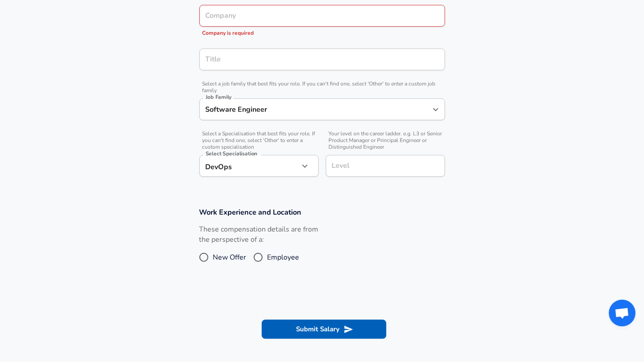 The width and height of the screenshot is (644, 362). I want to click on div: DevOps, so click(249, 166).